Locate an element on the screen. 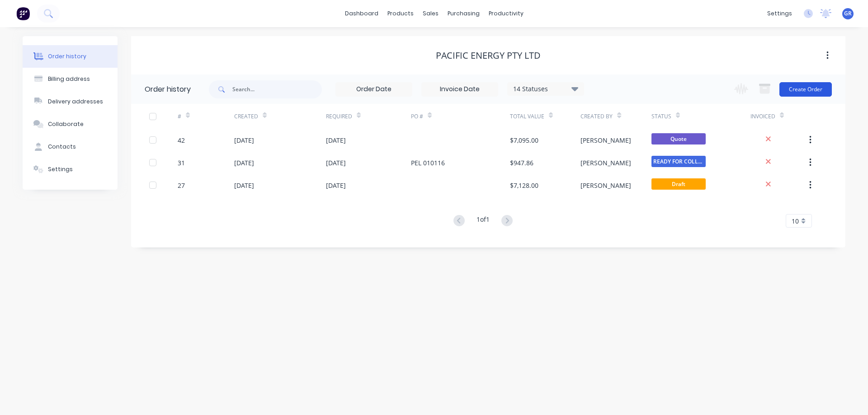 The width and height of the screenshot is (868, 415). span: GR is located at coordinates (848, 14).